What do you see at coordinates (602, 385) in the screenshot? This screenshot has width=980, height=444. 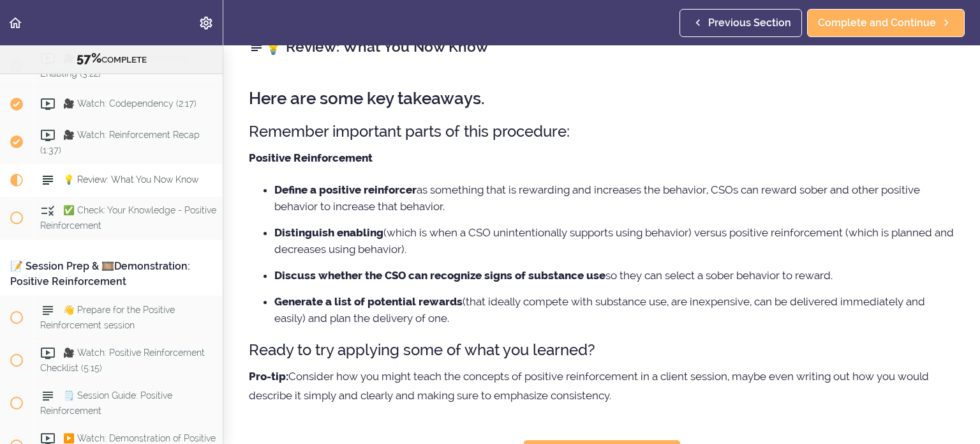 I see `p: Consider how you might teach the concepts of positive reinforcement in a client session, maybe ev...` at bounding box center [602, 385].